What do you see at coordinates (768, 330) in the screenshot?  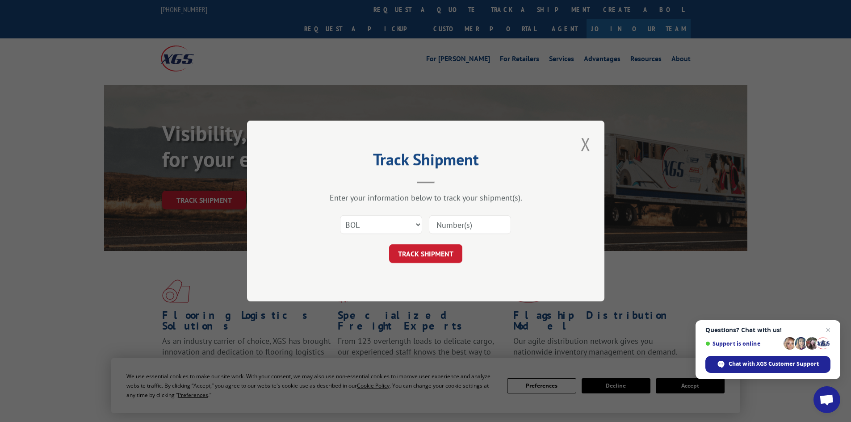 I see `span: Questions? Chat with us!` at bounding box center [768, 330].